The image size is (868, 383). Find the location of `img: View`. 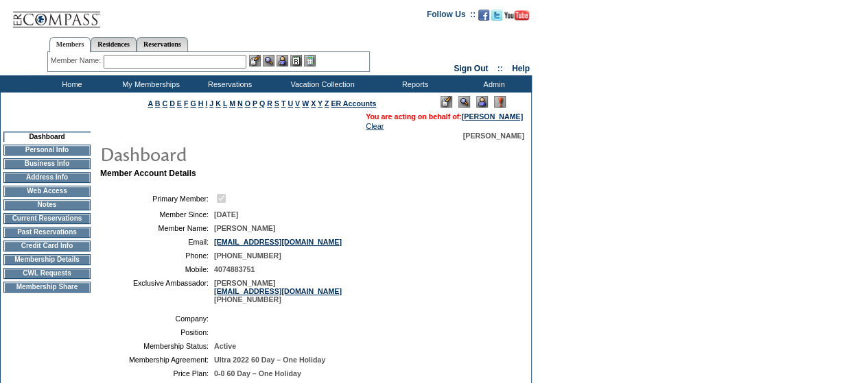

img: View is located at coordinates (268, 60).